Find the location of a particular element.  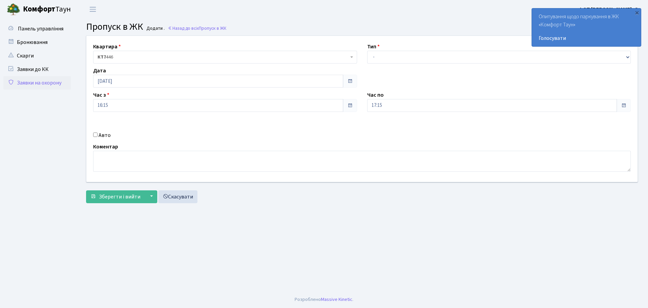

div: Опитування щодо паркування в ЖК «Комфорт Таун» is located at coordinates (586, 27).